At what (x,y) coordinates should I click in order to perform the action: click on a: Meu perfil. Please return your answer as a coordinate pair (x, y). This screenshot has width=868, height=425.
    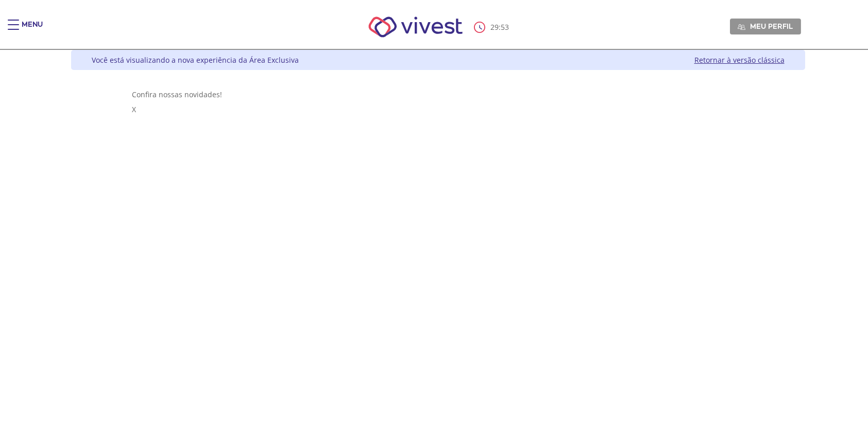
    Looking at the image, I should click on (766, 26).